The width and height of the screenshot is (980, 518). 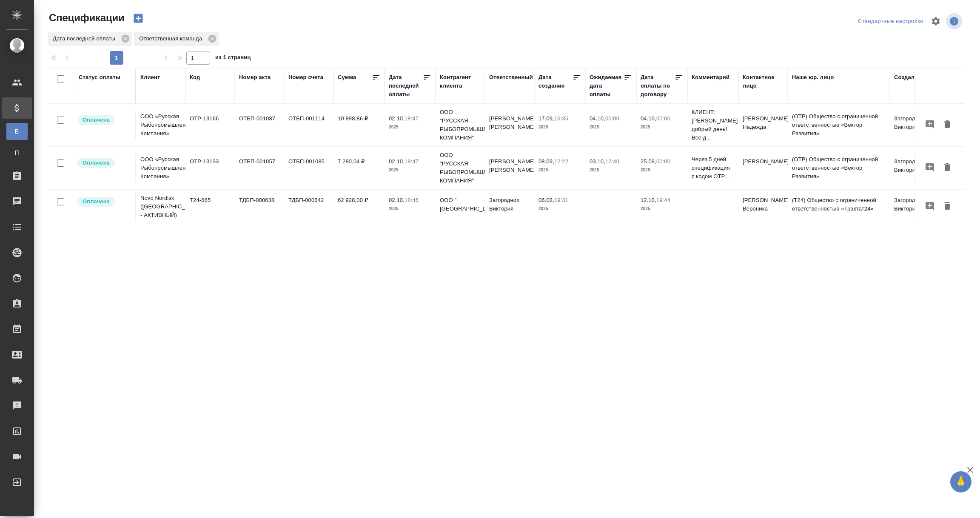 What do you see at coordinates (210, 206) in the screenshot?
I see `td: T24-665` at bounding box center [210, 206].